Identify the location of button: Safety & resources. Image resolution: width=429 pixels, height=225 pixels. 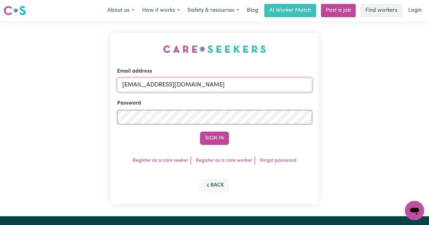
(213, 11).